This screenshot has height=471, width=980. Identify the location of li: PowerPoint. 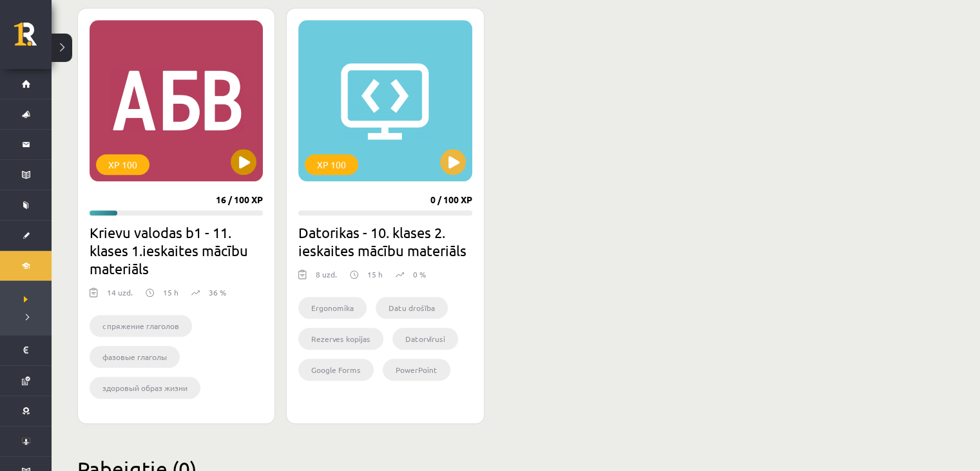
(416, 370).